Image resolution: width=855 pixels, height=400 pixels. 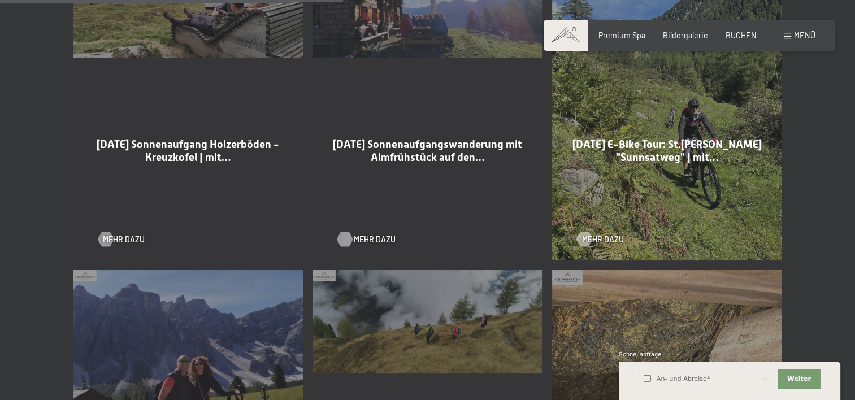 I want to click on span: Menü, so click(x=805, y=35).